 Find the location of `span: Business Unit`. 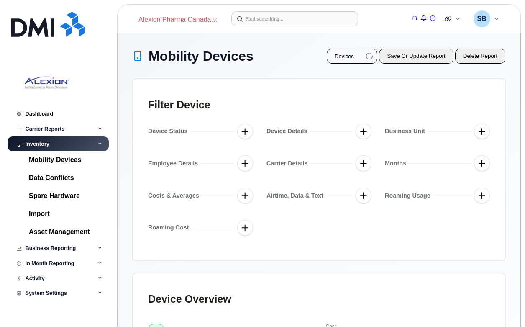

span: Business Unit is located at coordinates (408, 131).